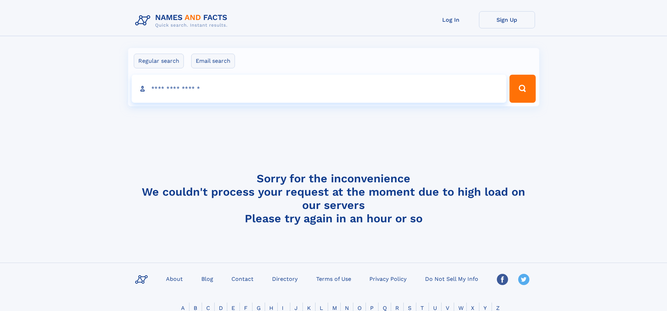 The image size is (667, 311). What do you see at coordinates (388, 278) in the screenshot?
I see `a: Privacy Policy` at bounding box center [388, 278].